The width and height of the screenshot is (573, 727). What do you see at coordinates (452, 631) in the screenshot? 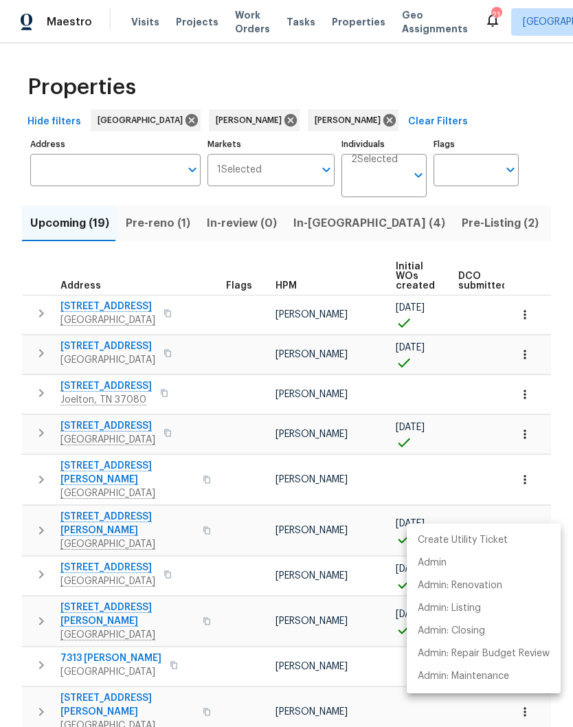
I see `p: Admin: Closing` at bounding box center [452, 631].